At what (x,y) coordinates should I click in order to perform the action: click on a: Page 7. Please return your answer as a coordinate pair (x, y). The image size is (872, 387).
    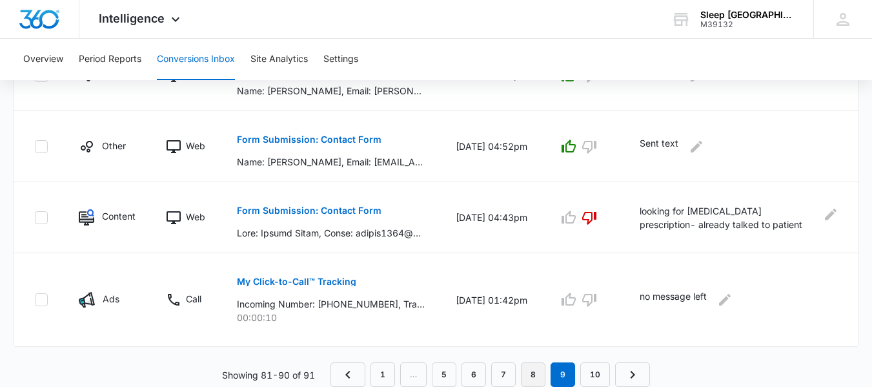
    Looking at the image, I should click on (504, 374).